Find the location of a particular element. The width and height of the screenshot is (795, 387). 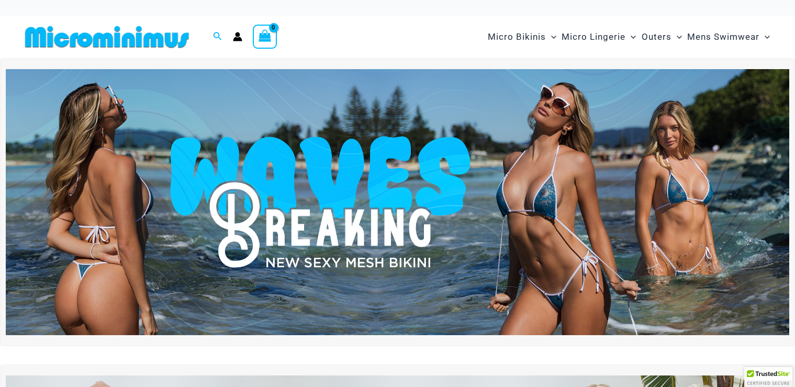

img: MM SHOP LOGO FLAT is located at coordinates (107, 37).